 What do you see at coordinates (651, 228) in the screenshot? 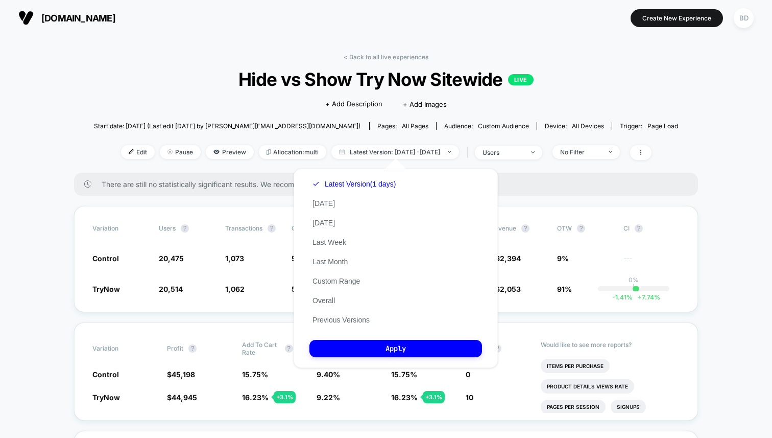
I see `span: CI` at bounding box center [651, 228].